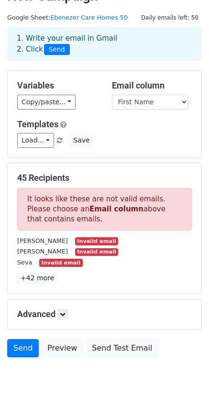 The image size is (209, 396). What do you see at coordinates (68, 17) in the screenshot?
I see `small: Google Sheet:` at bounding box center [68, 17].